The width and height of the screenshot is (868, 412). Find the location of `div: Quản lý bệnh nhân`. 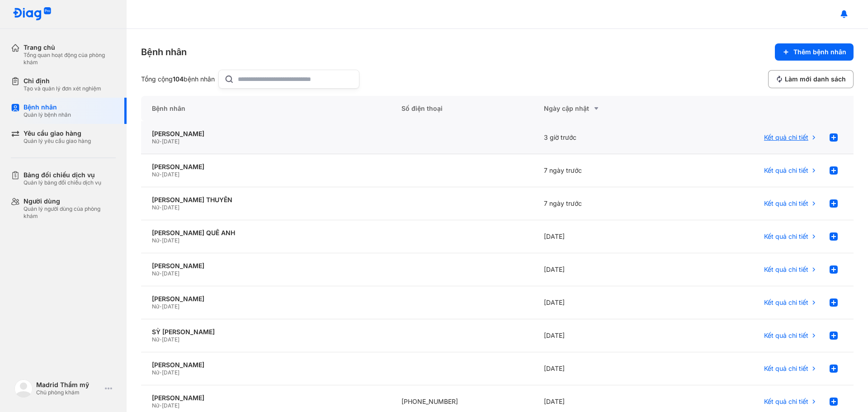

div: Quản lý bệnh nhân is located at coordinates (47, 115).